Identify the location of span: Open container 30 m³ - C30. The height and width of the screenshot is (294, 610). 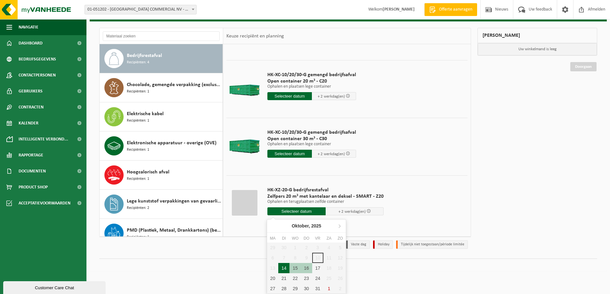
(311, 139).